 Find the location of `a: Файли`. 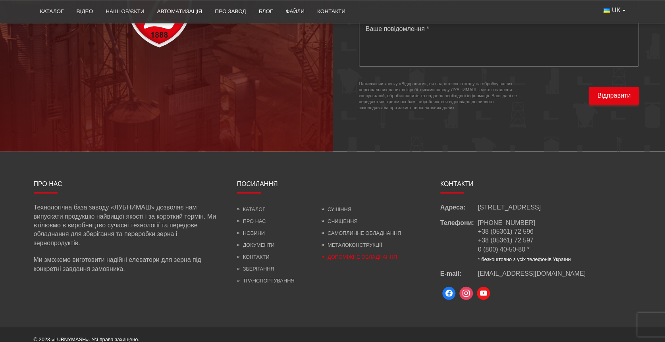

a: Файли is located at coordinates (295, 12).